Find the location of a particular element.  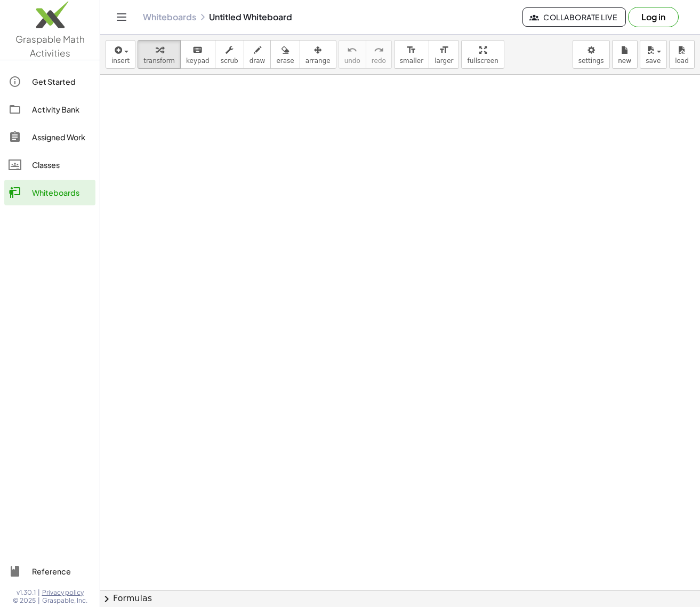

button: undoundo is located at coordinates (352, 55).